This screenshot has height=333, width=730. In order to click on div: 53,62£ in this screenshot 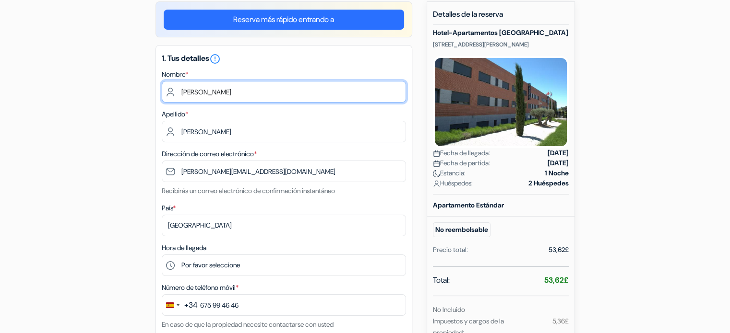, I will do `click(558, 250)`.